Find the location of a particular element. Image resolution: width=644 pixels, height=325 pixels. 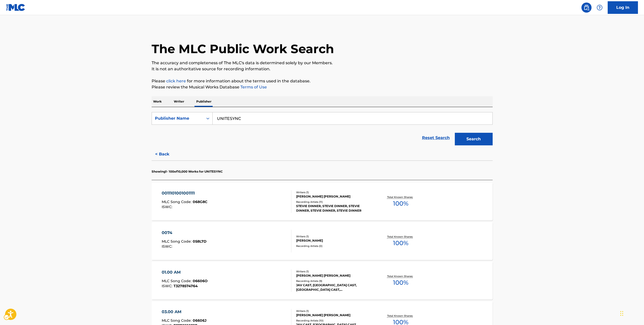

img: help is located at coordinates (600, 7).